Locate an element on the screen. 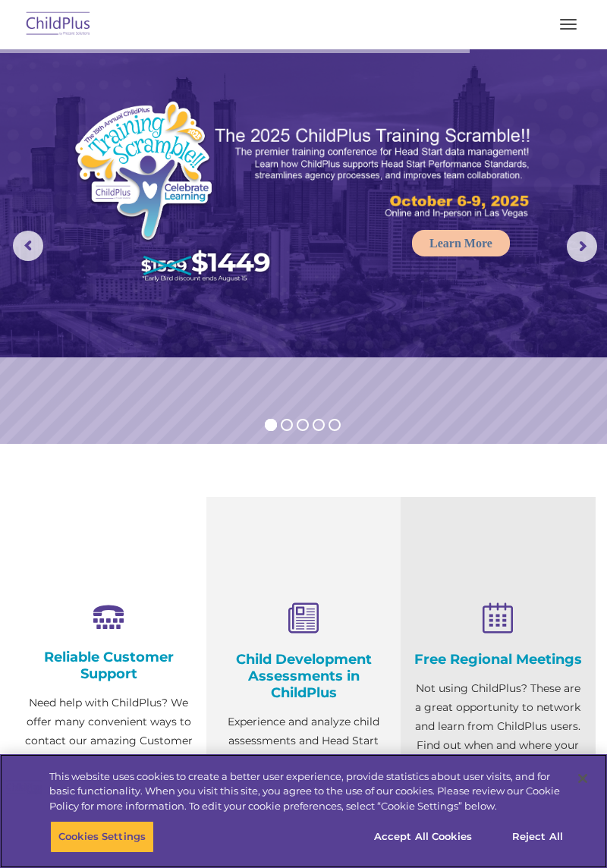 The width and height of the screenshot is (607, 868). div: This website uses cookies to create a better user experience, provide statistics about user visit... is located at coordinates (306, 791).